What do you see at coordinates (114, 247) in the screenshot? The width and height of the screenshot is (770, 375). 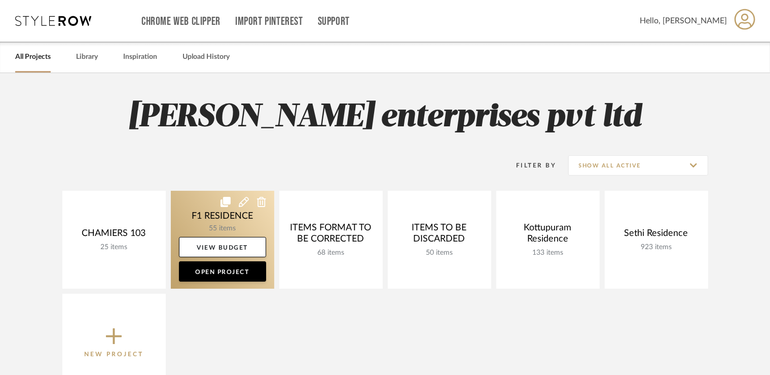 I see `div: 25 items` at bounding box center [114, 247].